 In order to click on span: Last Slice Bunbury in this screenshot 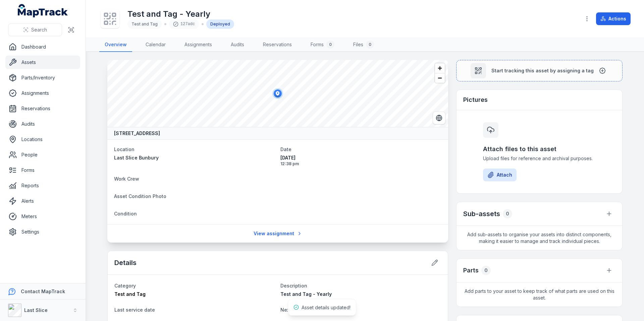, I will do `click(136, 157)`.